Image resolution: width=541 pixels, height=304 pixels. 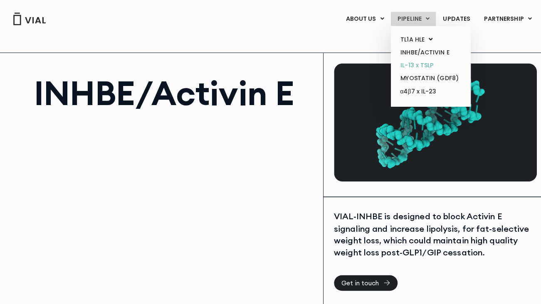 What do you see at coordinates (425, 77) in the screenshot?
I see `a: MYOSTATIN (GDF8)` at bounding box center [425, 77].